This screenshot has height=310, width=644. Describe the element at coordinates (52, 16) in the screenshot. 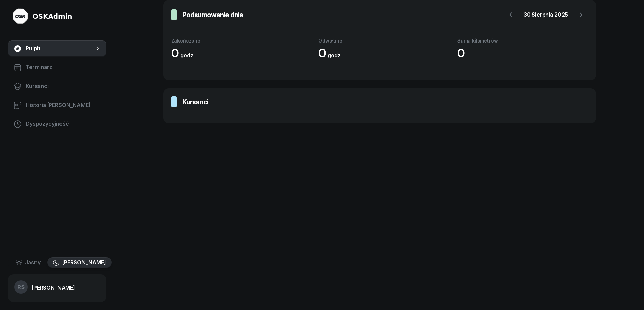

I see `div: OSKAdmin` at that location.